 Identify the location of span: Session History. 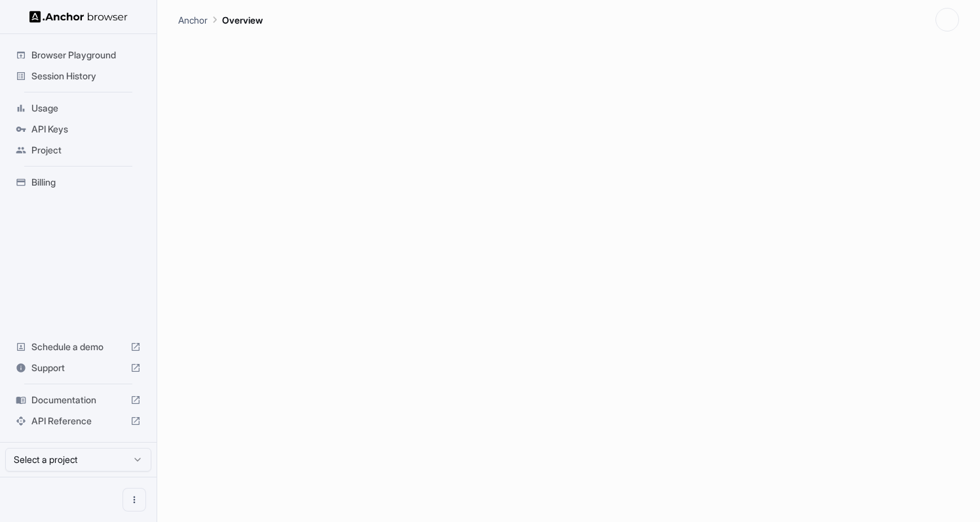
(86, 76).